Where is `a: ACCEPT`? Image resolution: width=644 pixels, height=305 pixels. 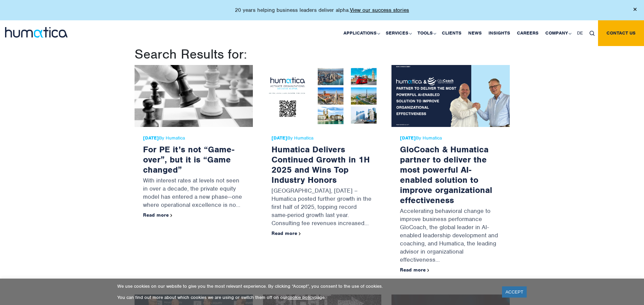
a: ACCEPT is located at coordinates (514, 292).